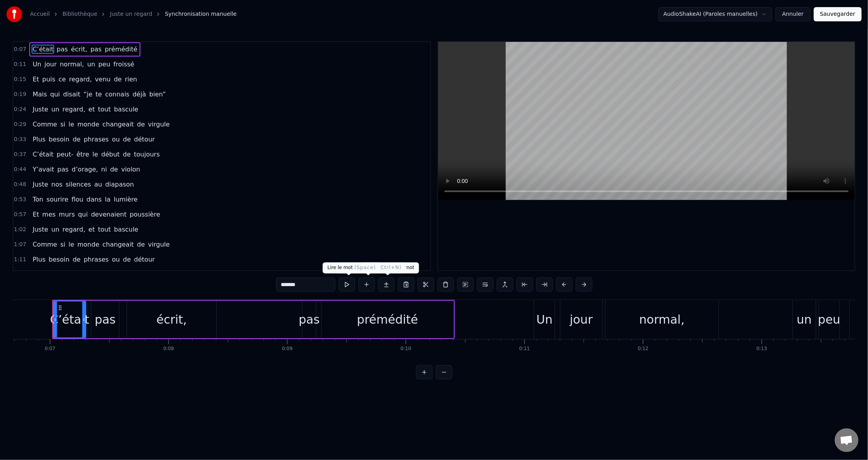 The height and width of the screenshot is (460, 868). I want to click on a: Bibliothèque, so click(80, 14).